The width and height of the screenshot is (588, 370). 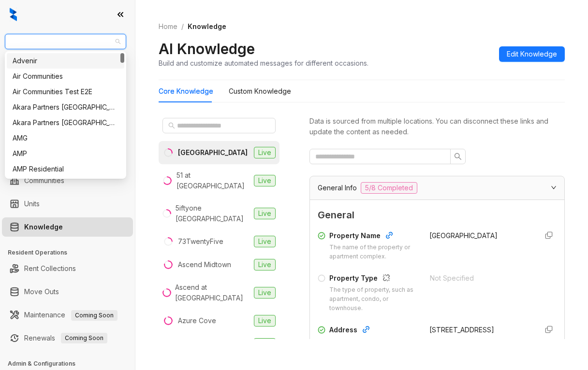 What do you see at coordinates (43, 227) in the screenshot?
I see `a: Knowledge` at bounding box center [43, 227].